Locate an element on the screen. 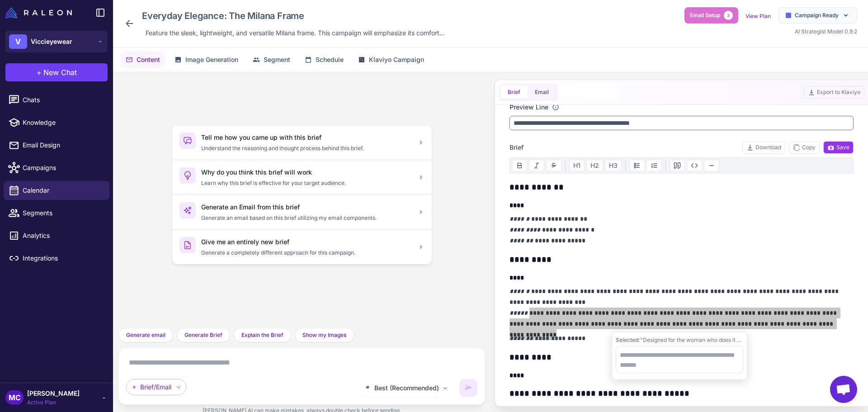  span: Integrations is located at coordinates (62, 258).